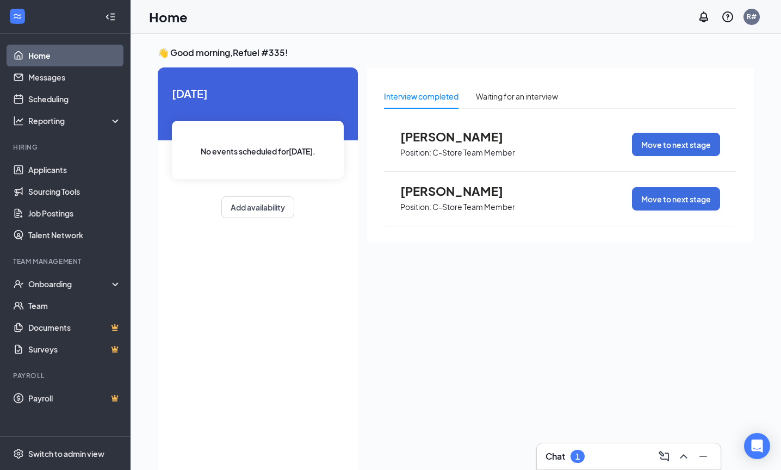 The height and width of the screenshot is (470, 781). I want to click on h1: Home, so click(168, 17).